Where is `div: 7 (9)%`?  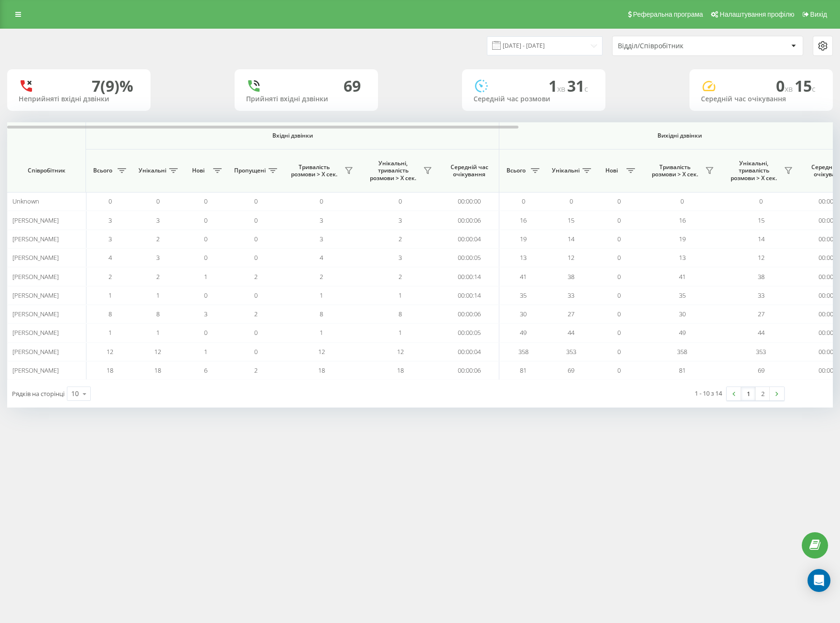
div: 7 (9)% is located at coordinates (112, 86).